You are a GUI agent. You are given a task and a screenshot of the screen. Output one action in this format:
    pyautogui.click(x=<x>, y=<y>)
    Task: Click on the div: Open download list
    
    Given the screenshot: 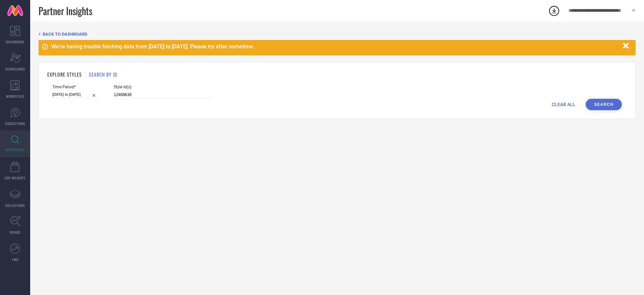 What is the action you would take?
    pyautogui.click(x=554, y=11)
    